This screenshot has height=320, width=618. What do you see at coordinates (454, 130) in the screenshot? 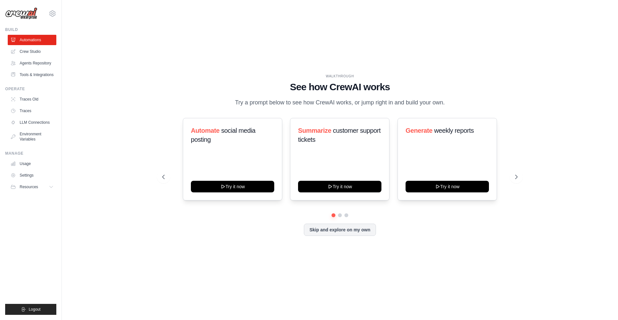
I see `span: weekly reports` at bounding box center [454, 130].